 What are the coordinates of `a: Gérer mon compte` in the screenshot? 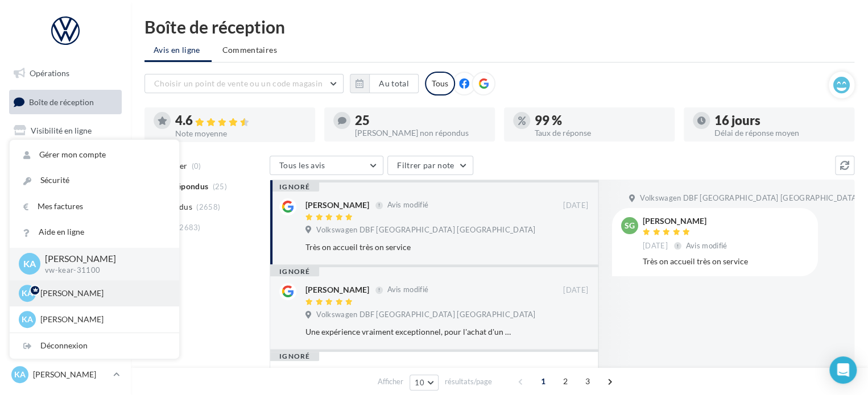 It's located at (94, 155).